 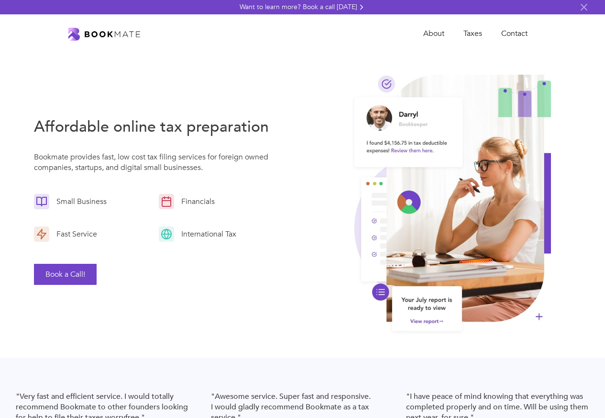 I want to click on div: Financials, so click(x=196, y=201).